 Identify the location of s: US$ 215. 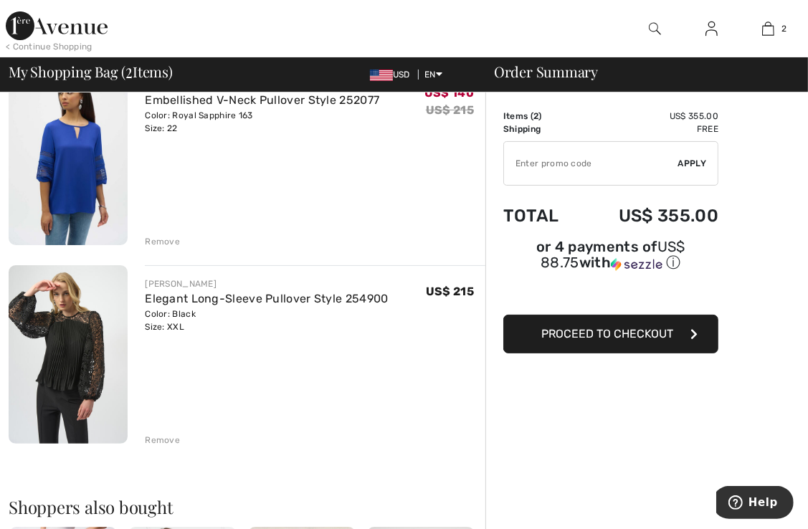
(449, 110).